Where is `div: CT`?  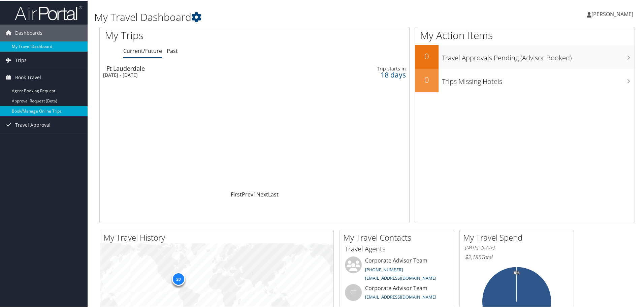
div: CT is located at coordinates (353, 292).